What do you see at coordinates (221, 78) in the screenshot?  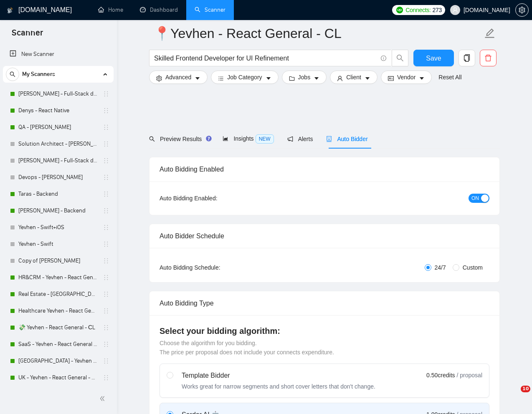 I see `span: bars` at bounding box center [221, 78].